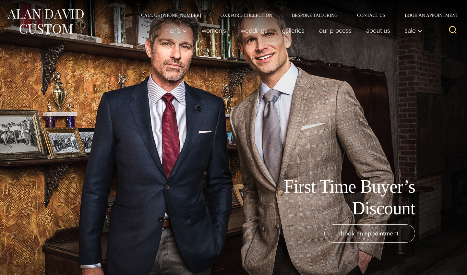 Image resolution: width=467 pixels, height=275 pixels. Describe the element at coordinates (370, 234) in the screenshot. I see `a: book an appointment` at that location.